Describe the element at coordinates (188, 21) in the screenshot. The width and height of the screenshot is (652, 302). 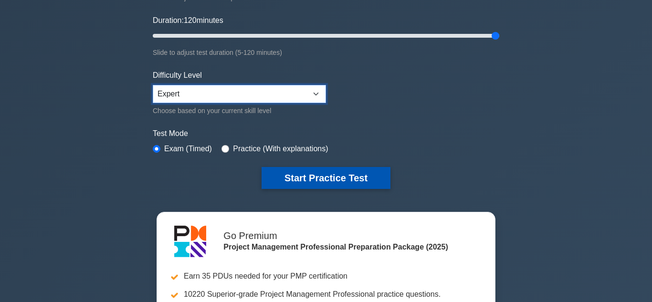
I see `label: Duration: minutes` at that location.